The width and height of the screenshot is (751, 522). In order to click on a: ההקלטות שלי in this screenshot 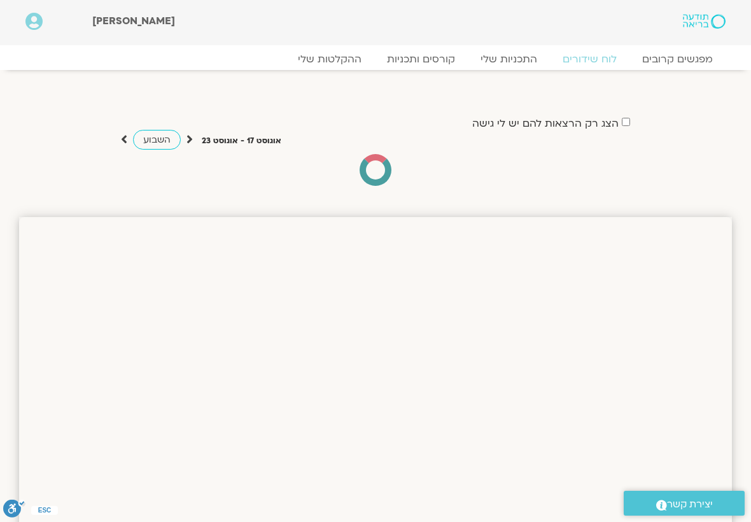, I will do `click(330, 59)`.